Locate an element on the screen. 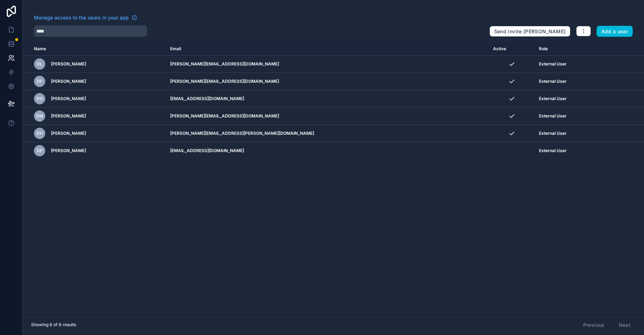  a: Add a user is located at coordinates (615, 31).